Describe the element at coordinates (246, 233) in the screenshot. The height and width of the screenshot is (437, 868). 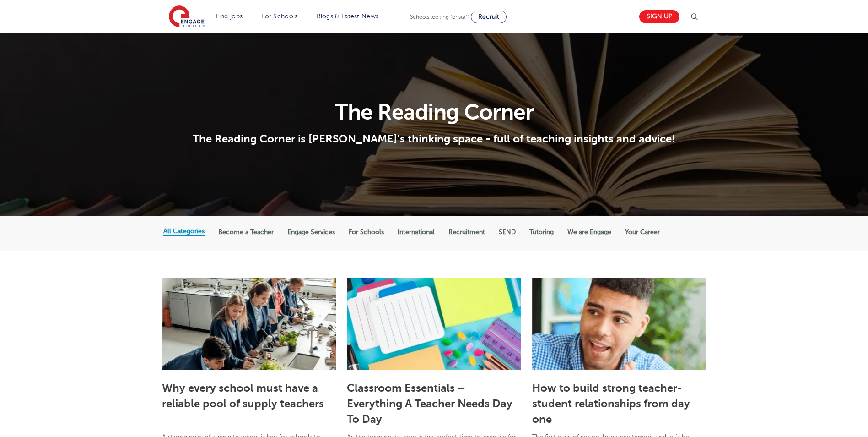
I see `label: Become a Teacher` at that location.